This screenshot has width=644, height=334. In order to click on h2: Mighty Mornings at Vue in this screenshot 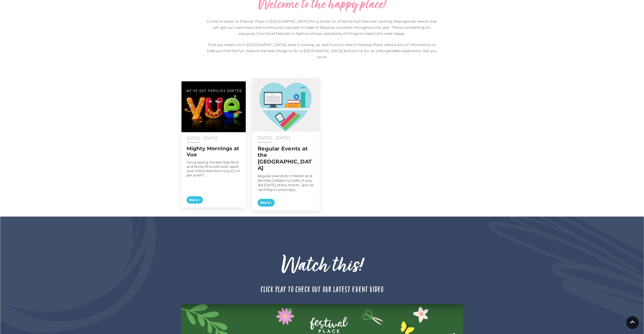, I will do `click(213, 152)`.